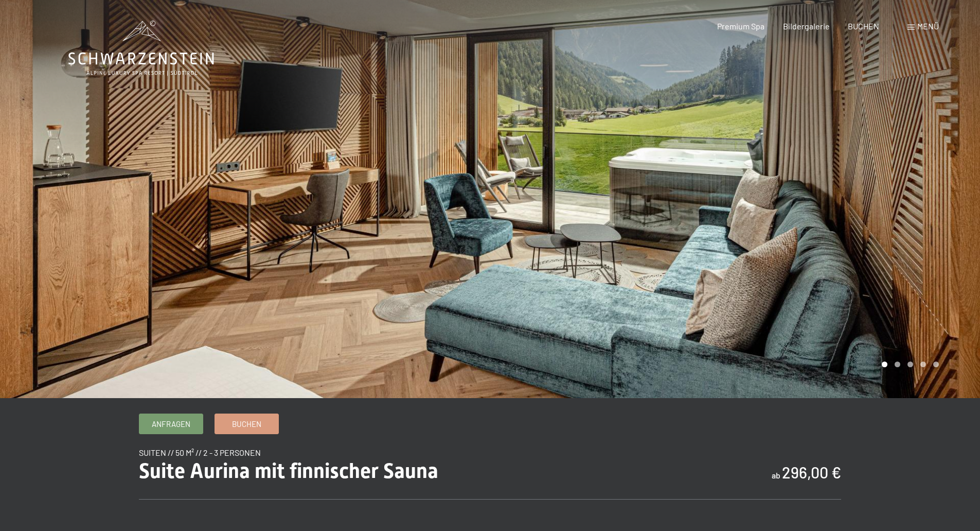 Image resolution: width=980 pixels, height=531 pixels. I want to click on span: ab, so click(776, 475).